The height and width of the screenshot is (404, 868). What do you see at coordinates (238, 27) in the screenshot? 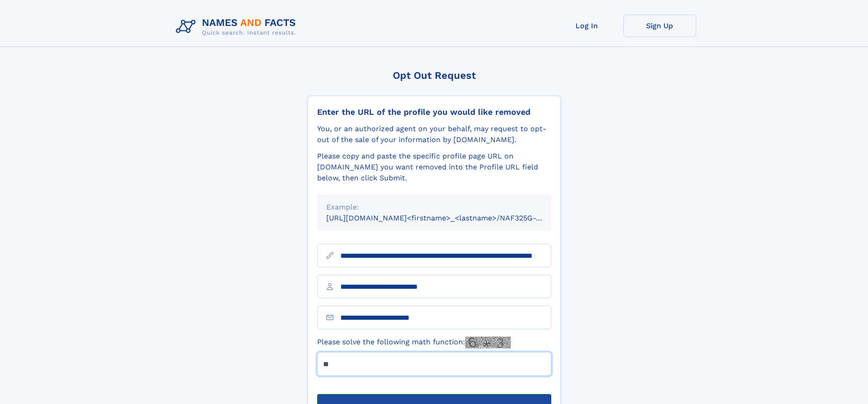
I see `img: Logo Names and Facts` at bounding box center [238, 27].